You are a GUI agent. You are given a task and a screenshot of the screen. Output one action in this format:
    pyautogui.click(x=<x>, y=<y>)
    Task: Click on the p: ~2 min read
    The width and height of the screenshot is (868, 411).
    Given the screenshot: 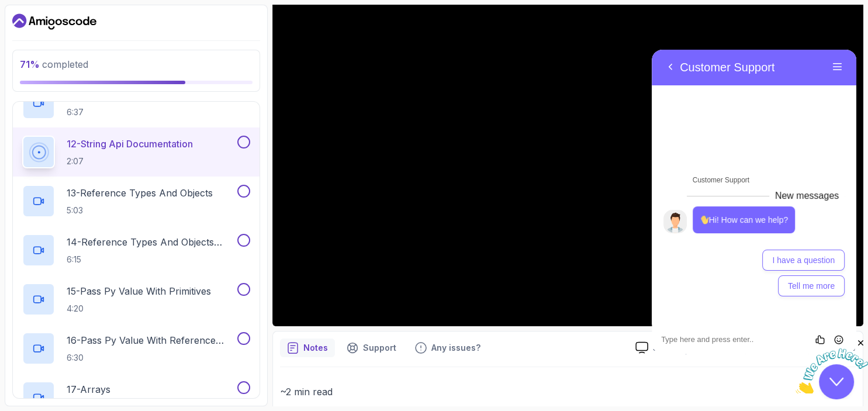 What is the action you would take?
    pyautogui.click(x=568, y=392)
    